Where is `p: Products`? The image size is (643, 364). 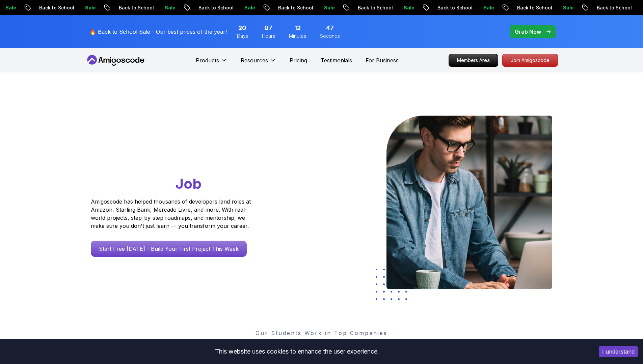 p: Products is located at coordinates (207, 60).